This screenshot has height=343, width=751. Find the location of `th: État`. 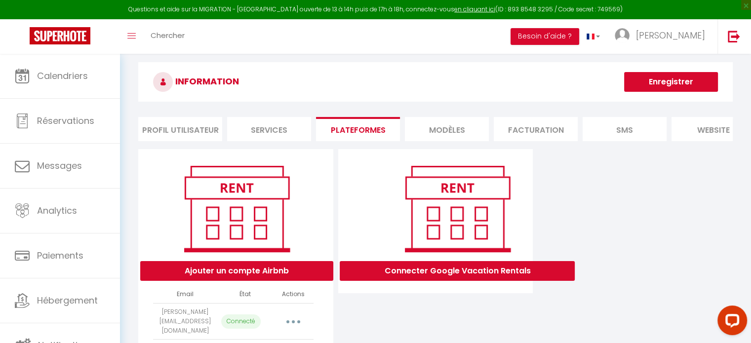

th: État is located at coordinates (245, 294).